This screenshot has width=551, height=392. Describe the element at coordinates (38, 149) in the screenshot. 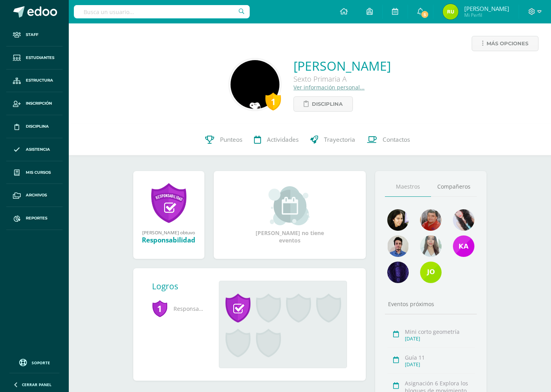

I see `span: Asistencia` at that location.